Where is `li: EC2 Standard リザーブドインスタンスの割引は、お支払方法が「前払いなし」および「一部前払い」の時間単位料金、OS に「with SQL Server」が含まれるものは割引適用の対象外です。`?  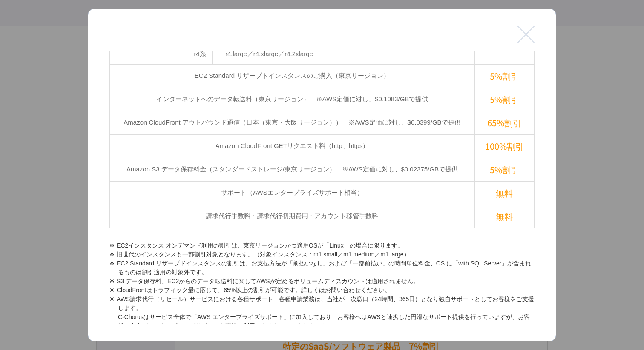 li: EC2 Standard リザーブドインスタンスの割引は、お支払方法が「前払いなし」および「一部前払い」の時間単位料金、OS に「with SQL Server」が含まれるものは割引適用の対象外です。 is located at coordinates (322, 267).